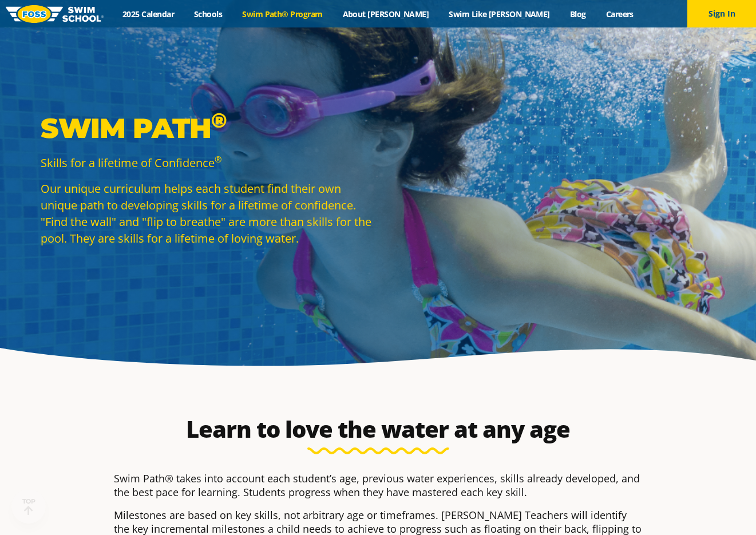  Describe the element at coordinates (207, 163) in the screenshot. I see `p: Skills for a lifetime of Confidence` at that location.